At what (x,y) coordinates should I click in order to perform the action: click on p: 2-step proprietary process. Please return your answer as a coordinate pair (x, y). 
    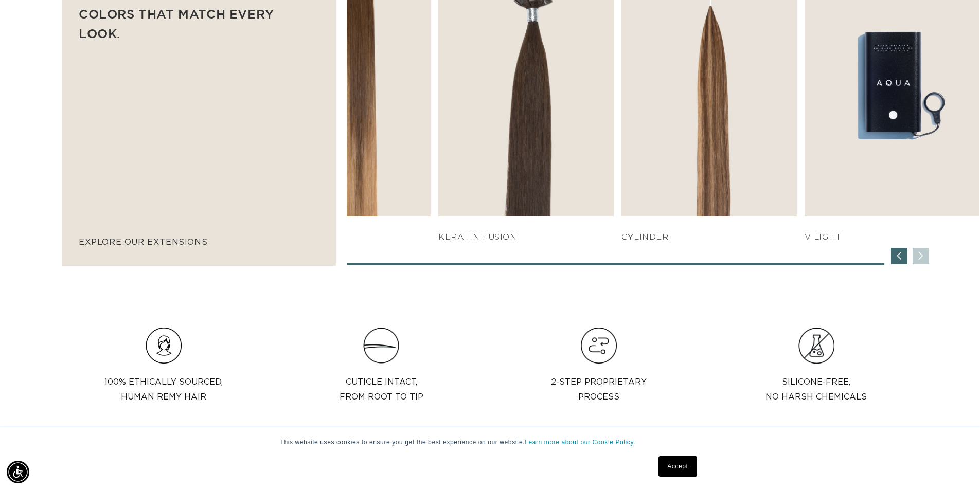
    Looking at the image, I should click on (599, 390).